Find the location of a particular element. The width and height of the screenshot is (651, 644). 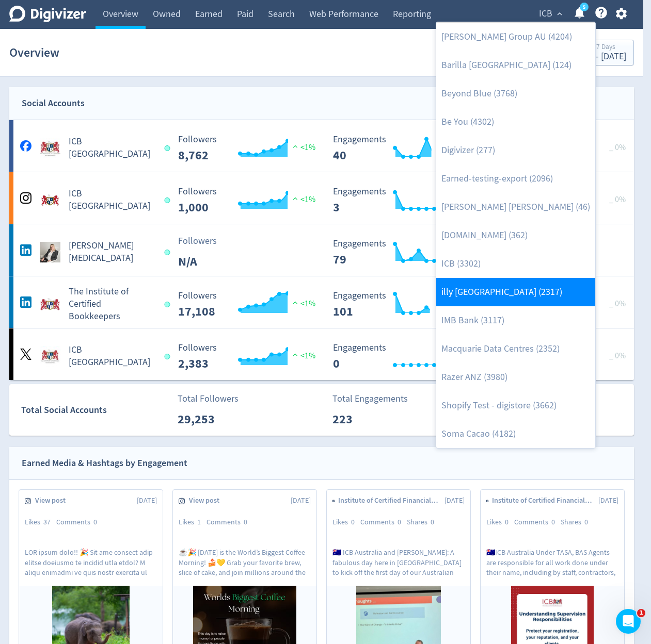

span: 1 is located at coordinates (641, 613).